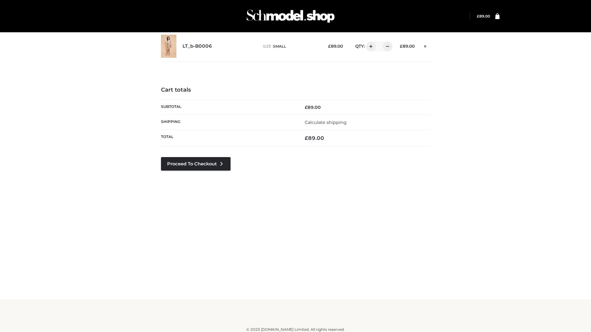 Image resolution: width=591 pixels, height=332 pixels. What do you see at coordinates (295, 90) in the screenshot?
I see `h4: Cart totals` at bounding box center [295, 90].